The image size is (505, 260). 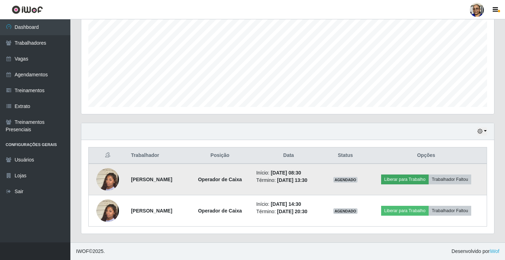 I want to click on th: Status, so click(x=345, y=156).